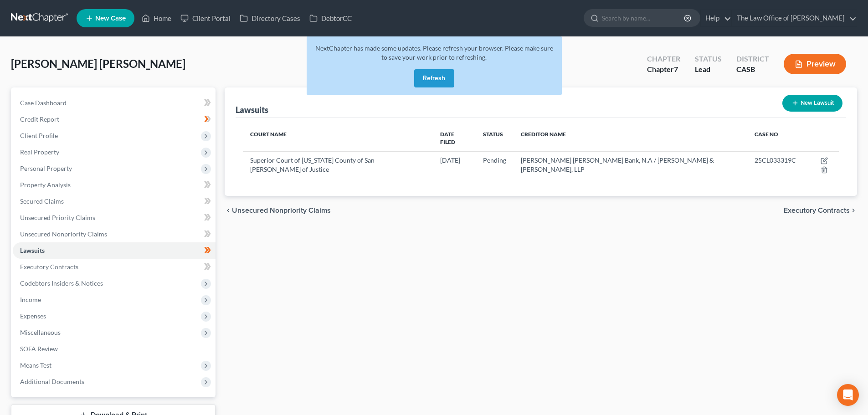 This screenshot has width=868, height=415. I want to click on a: Secured Claims, so click(114, 201).